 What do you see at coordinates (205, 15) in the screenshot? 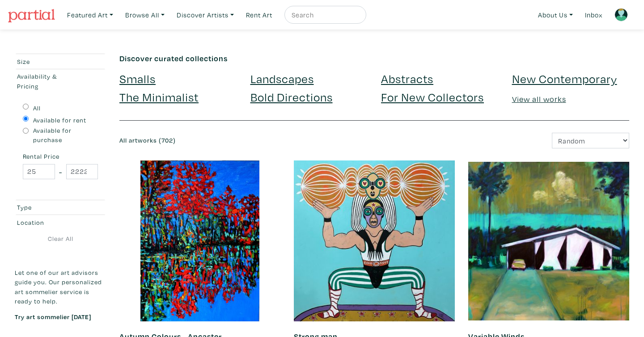
I see `a: Discover Artists` at bounding box center [205, 15].